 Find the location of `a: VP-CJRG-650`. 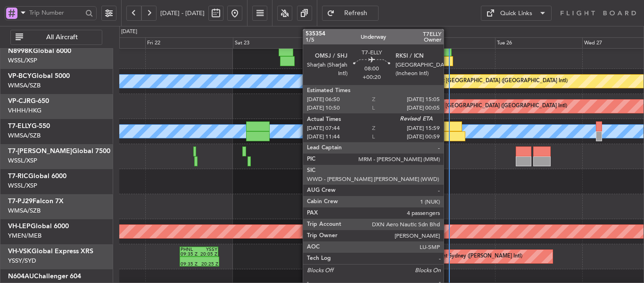

a: VP-CJRG-650 is located at coordinates (29, 101).